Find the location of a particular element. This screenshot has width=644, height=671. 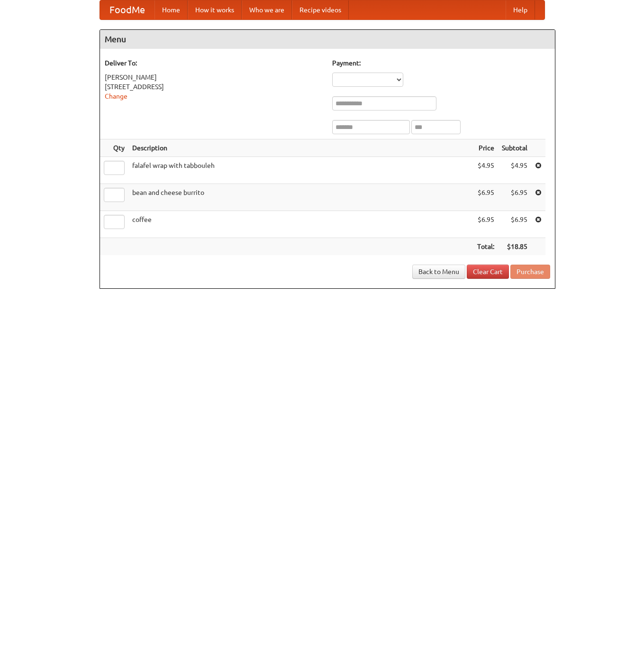

a: Who we are is located at coordinates (267, 10).